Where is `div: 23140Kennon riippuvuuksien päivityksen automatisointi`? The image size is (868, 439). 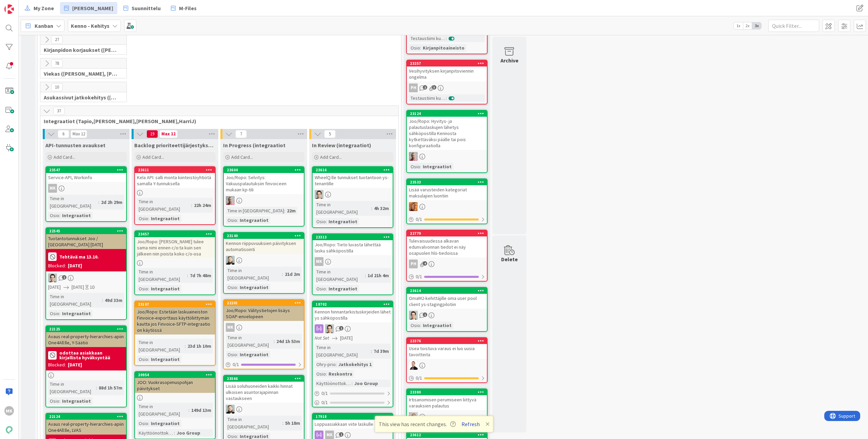
div: 23140Kennon riippuvuuksien päivityksen automatisointi is located at coordinates (264, 243).